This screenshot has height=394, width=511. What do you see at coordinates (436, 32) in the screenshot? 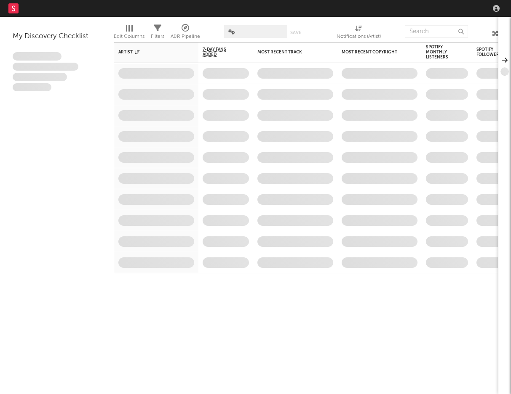
I see `input: Search...` at bounding box center [436, 32].